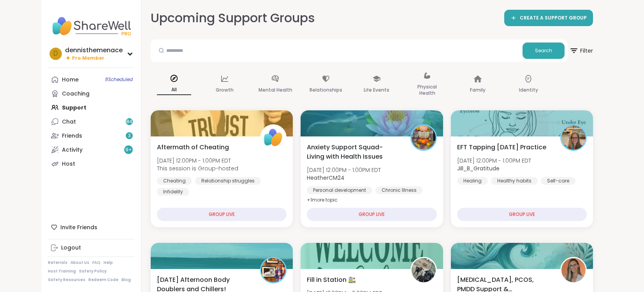 This screenshot has width=644, height=292. I want to click on a: Chat84, so click(91, 122).